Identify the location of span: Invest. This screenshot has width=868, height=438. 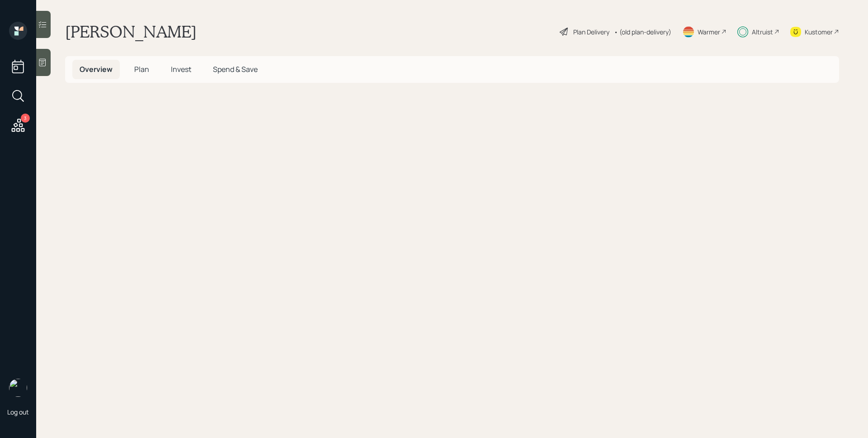
(181, 69).